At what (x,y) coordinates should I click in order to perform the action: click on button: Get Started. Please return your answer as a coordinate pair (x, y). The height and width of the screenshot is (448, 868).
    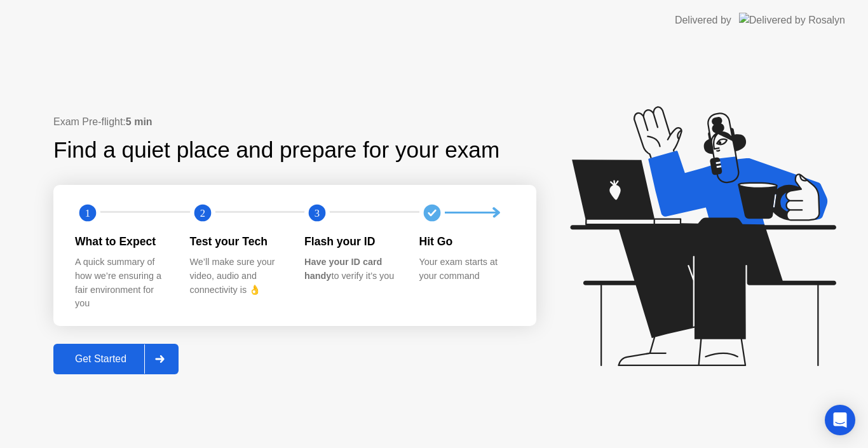
    Looking at the image, I should click on (116, 359).